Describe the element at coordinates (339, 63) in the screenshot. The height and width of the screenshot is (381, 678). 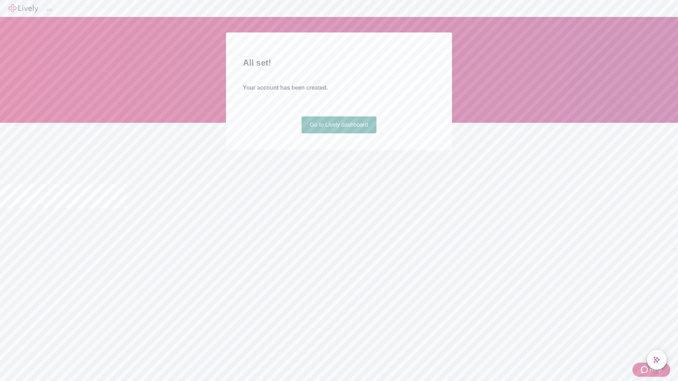
I see `h2: All set!` at that location.